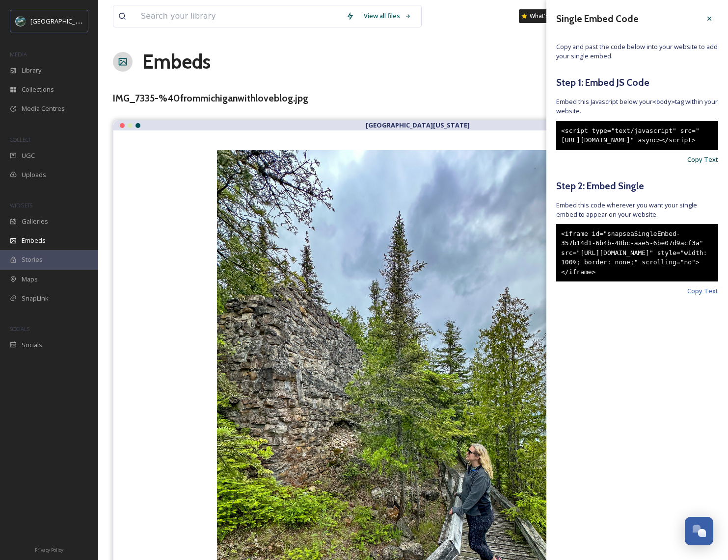 This screenshot has width=728, height=560. I want to click on span: SnapLink, so click(35, 298).